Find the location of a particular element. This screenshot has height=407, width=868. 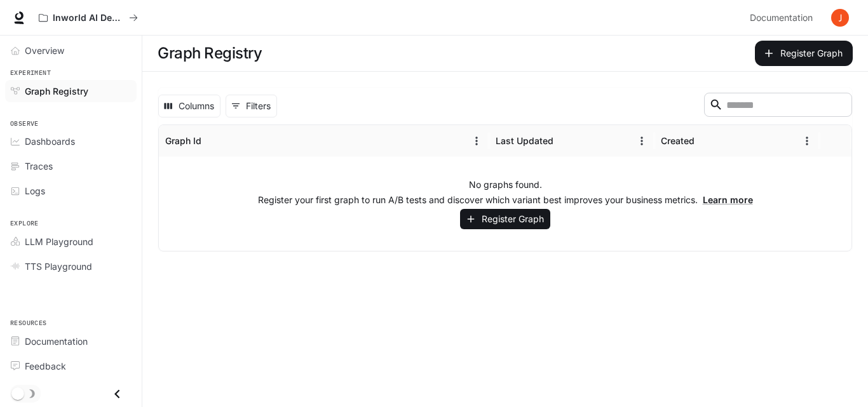

span: Logs is located at coordinates (35, 191).